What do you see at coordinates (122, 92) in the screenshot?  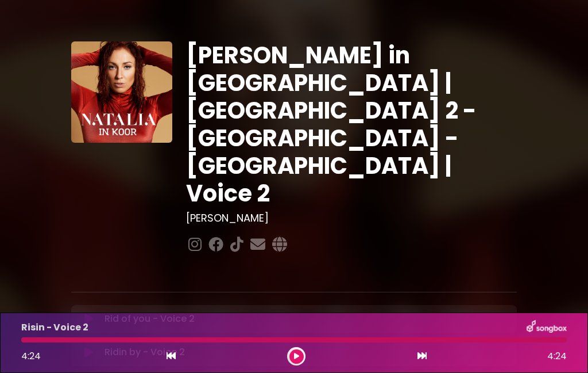 I see `img: YTVS25JmS9CLUqXqkEhs` at bounding box center [122, 92].